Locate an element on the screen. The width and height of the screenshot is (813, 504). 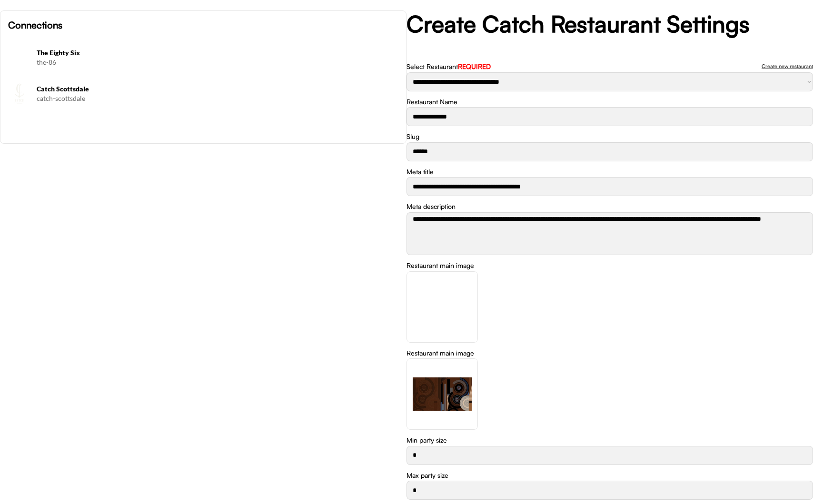
h2: Create Catch Restaurant Settings is located at coordinates (610, 24).